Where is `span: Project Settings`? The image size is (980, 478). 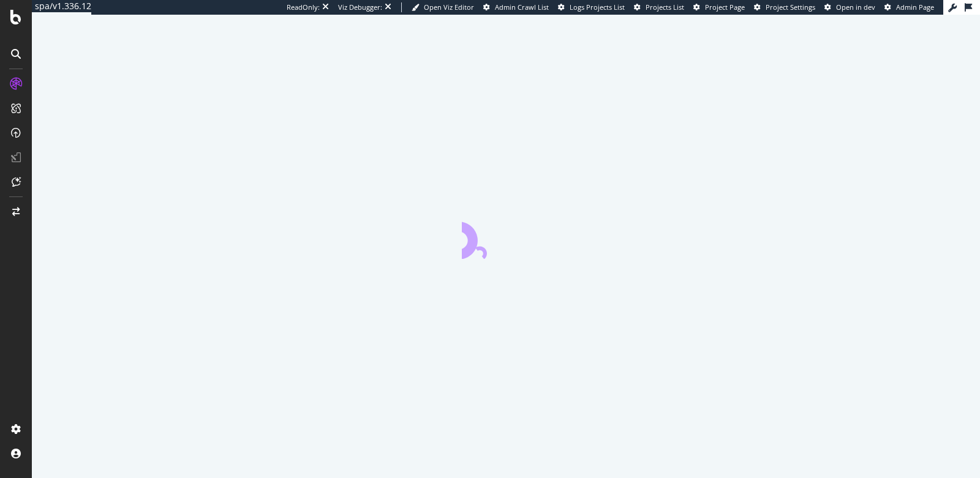
span: Project Settings is located at coordinates (791, 7).